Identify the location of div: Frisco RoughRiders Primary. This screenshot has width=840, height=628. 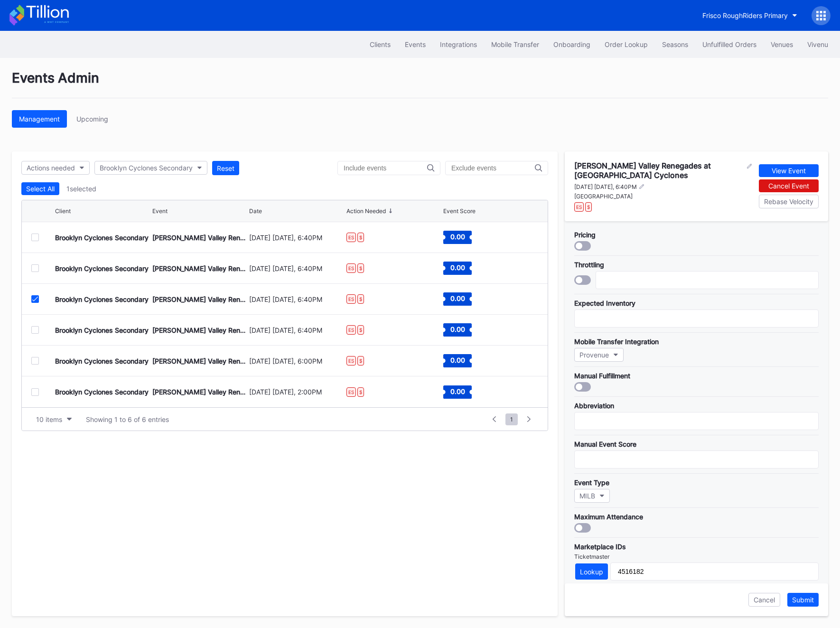
(745, 15).